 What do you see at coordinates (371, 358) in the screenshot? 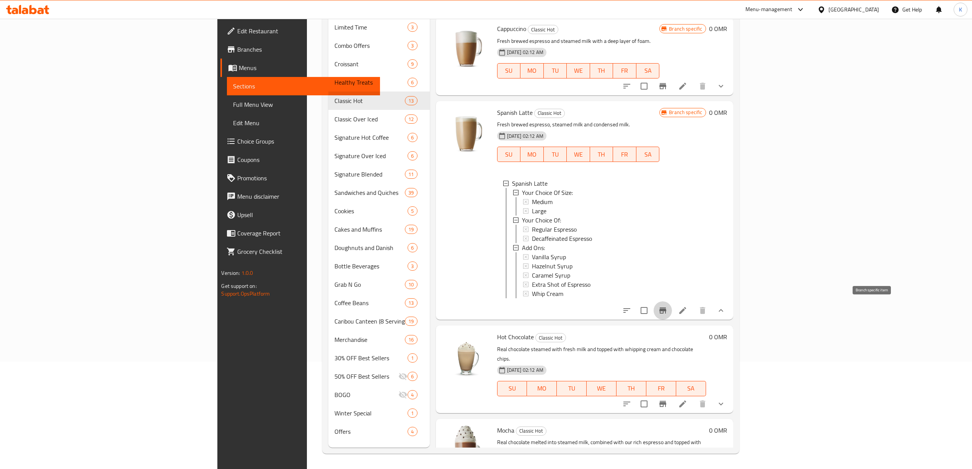
I see `span: 30% OFF Best Sellers` at bounding box center [371, 358].